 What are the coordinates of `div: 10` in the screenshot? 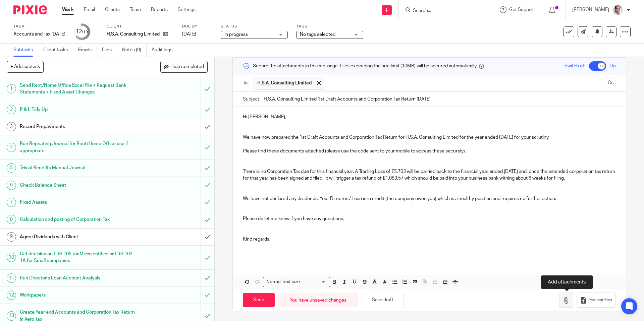 It's located at (11, 257).